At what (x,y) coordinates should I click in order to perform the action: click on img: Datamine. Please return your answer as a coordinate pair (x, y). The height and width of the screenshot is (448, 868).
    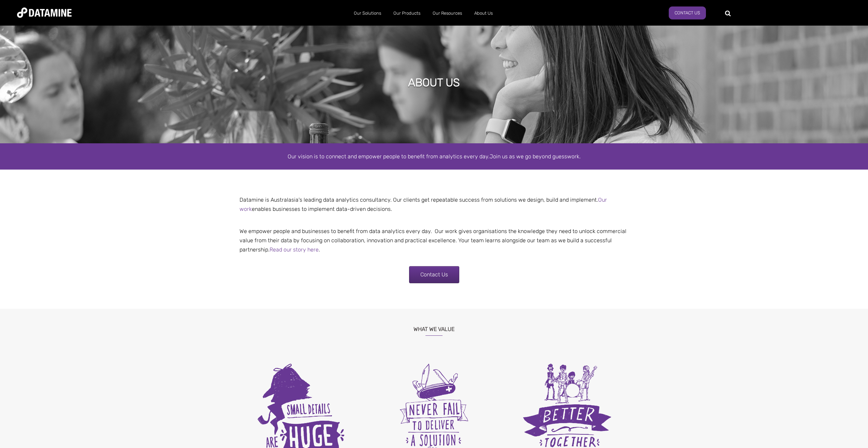
    Looking at the image, I should click on (44, 13).